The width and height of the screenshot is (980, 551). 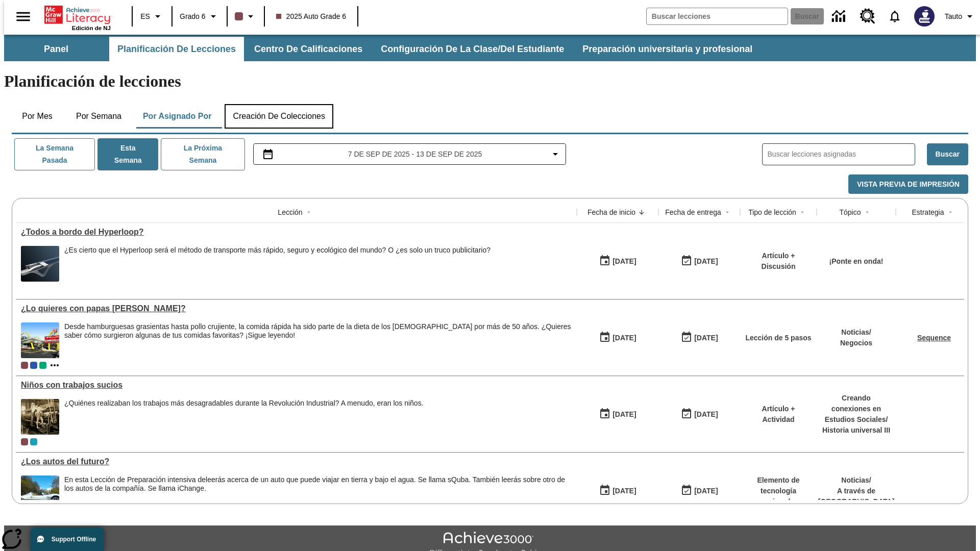 I want to click on img: Representación artística del vehículo Hyperloop TT entrando en un túnel, so click(x=40, y=264).